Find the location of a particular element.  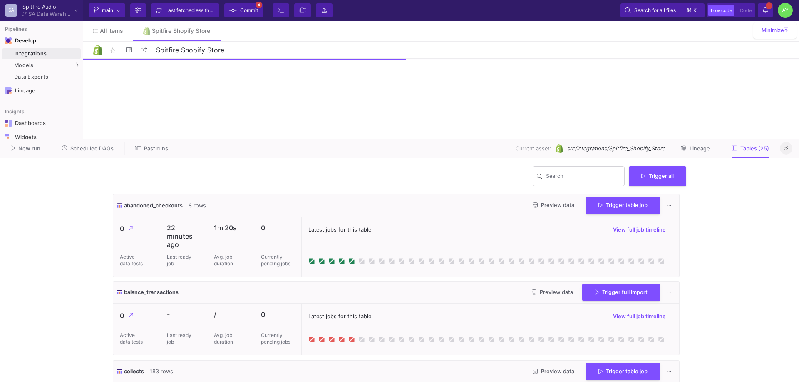

mat-expansion-panel-header: Navigation iconDevelop is located at coordinates (41, 41).